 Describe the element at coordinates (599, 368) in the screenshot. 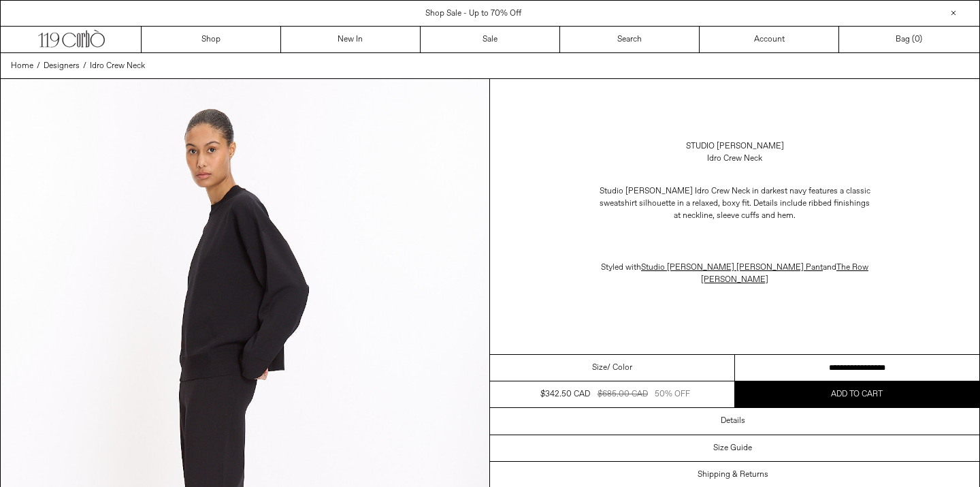

I see `span: Size` at that location.